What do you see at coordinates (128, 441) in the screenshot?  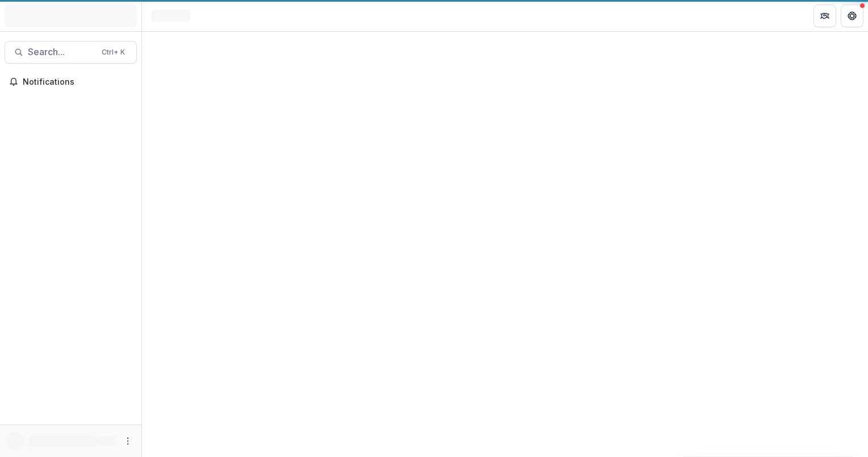 I see `button: More` at bounding box center [128, 441].